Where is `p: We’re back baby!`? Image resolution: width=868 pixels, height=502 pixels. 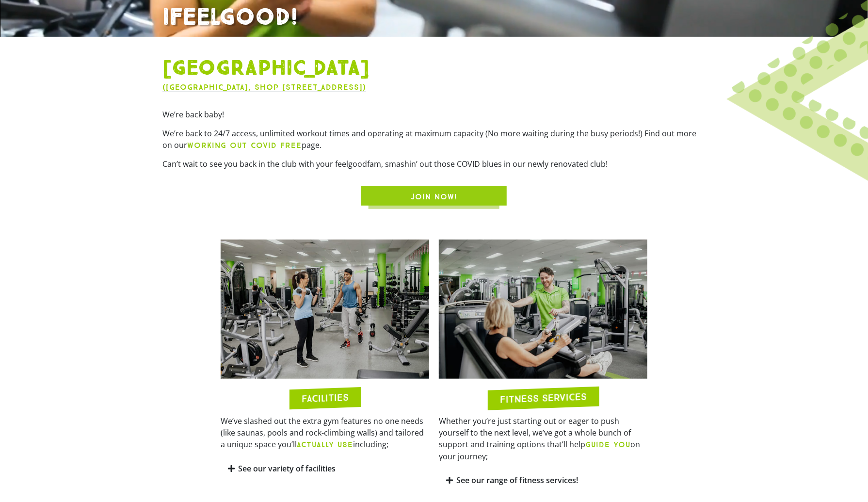
p: We’re back baby! is located at coordinates (434, 115).